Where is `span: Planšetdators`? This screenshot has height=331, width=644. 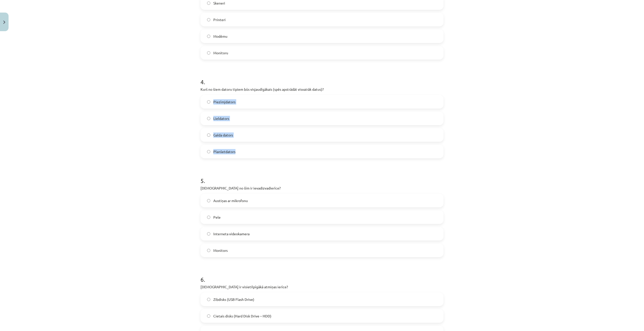 span: Planšetdators is located at coordinates (225, 151).